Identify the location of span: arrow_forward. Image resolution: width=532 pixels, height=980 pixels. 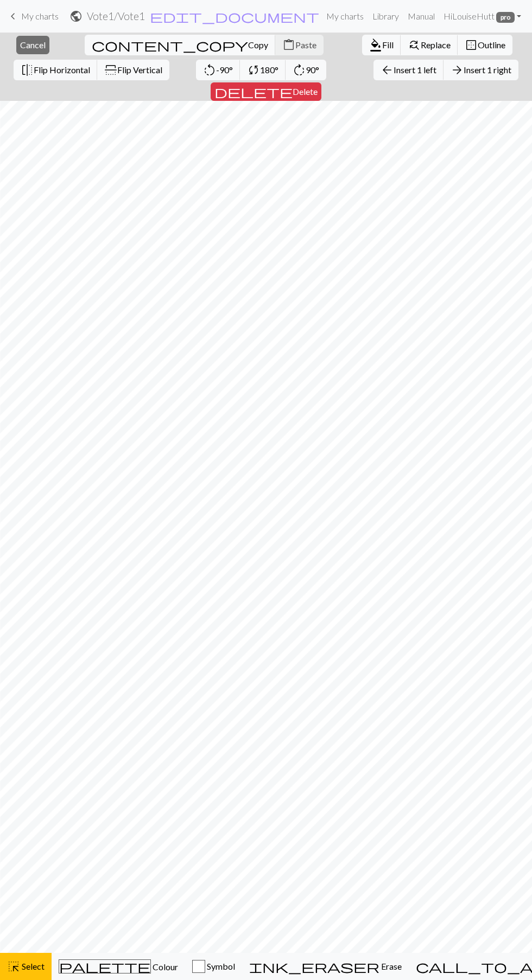
(457, 70).